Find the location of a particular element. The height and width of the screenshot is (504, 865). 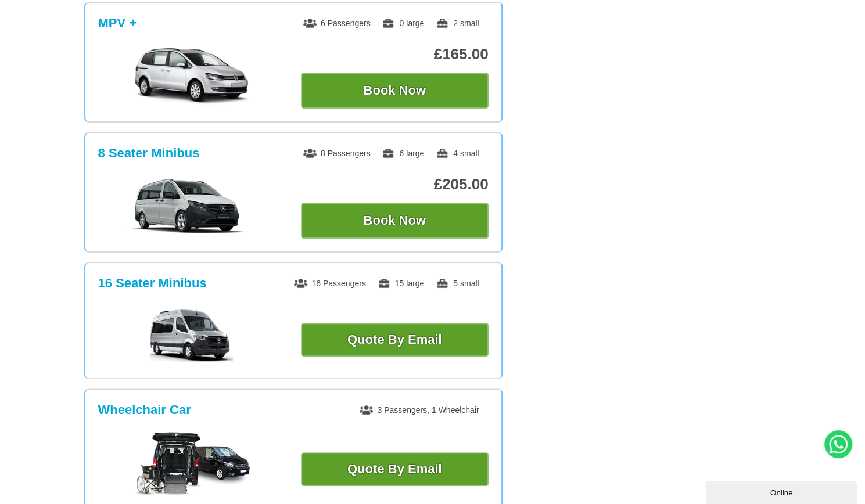

span: 5 small is located at coordinates (457, 283).